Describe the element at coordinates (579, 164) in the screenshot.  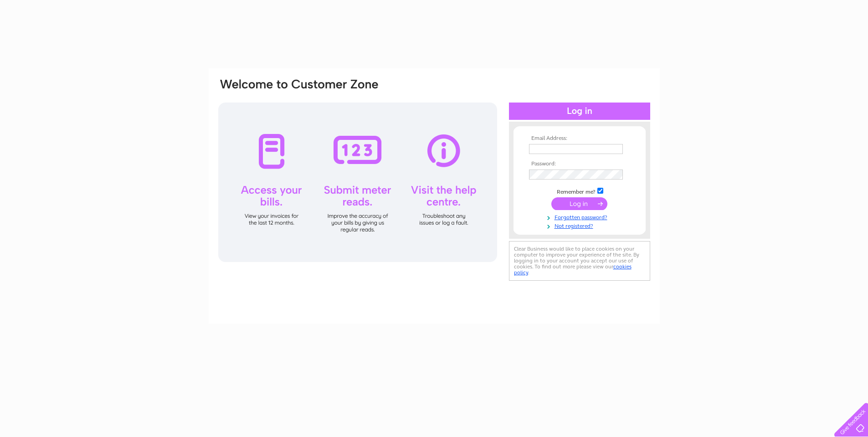
I see `th: Password:` at that location.